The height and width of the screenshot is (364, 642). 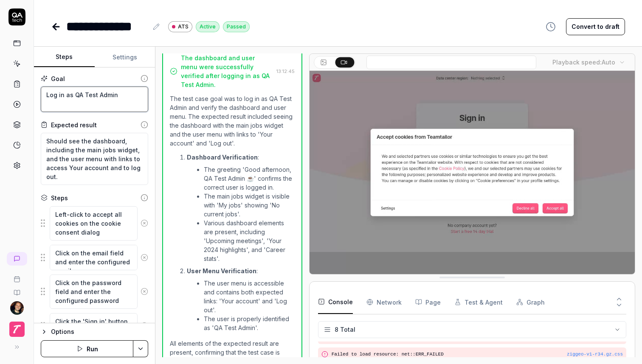 What do you see at coordinates (17, 276) in the screenshot?
I see `a: Book a call with us` at bounding box center [17, 276].